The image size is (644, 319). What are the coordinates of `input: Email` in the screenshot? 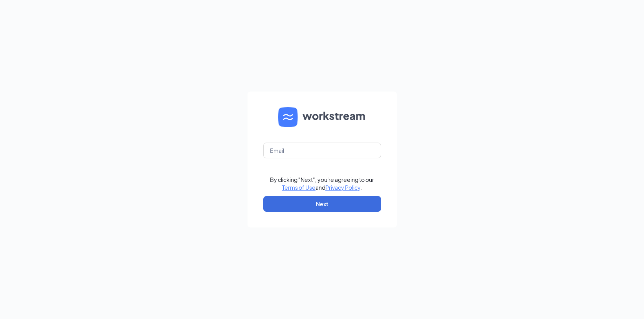 It's located at (322, 150).